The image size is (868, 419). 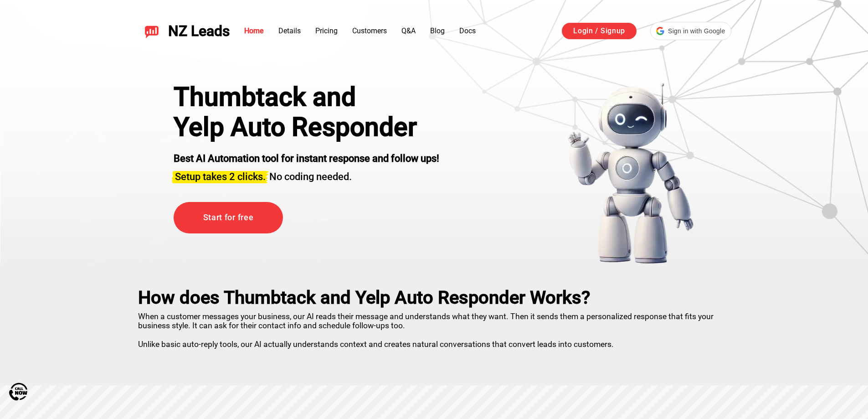 I want to click on span: Sign in with Google, so click(x=696, y=31).